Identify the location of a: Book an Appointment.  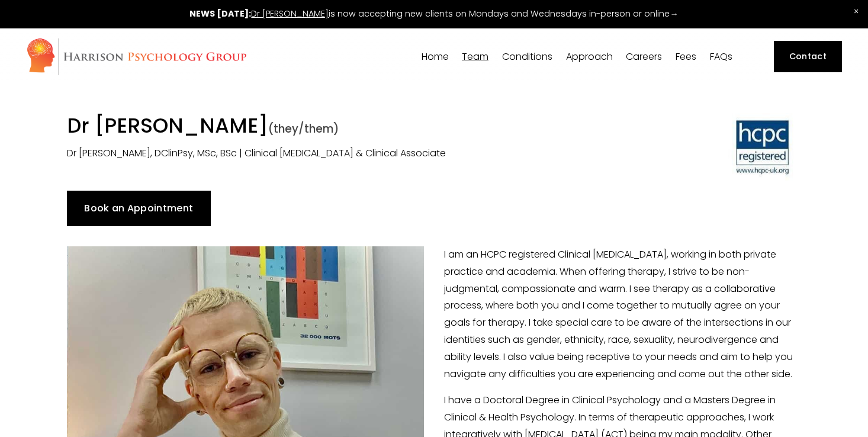
(138, 209).